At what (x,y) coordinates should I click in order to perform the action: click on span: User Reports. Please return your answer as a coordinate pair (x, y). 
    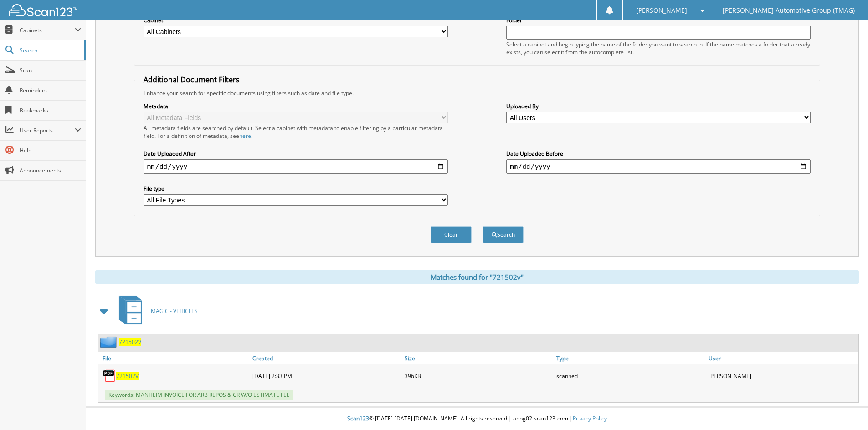
    Looking at the image, I should click on (47, 130).